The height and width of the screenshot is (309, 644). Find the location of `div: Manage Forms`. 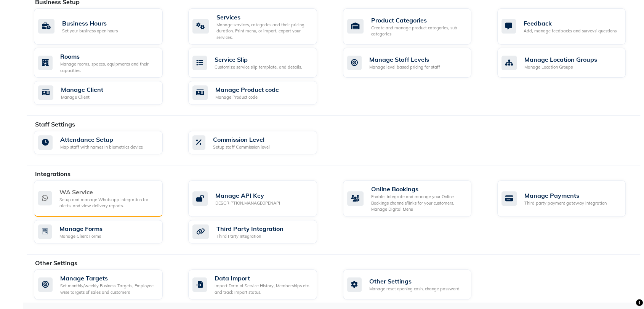

div: Manage Forms is located at coordinates (81, 229).